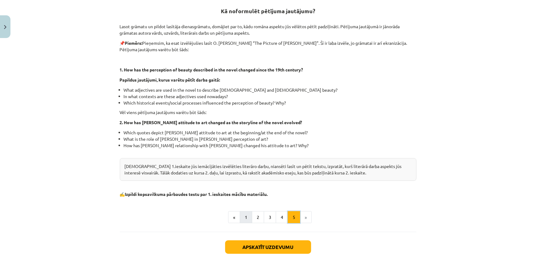 This screenshot has height=256, width=536. What do you see at coordinates (270, 103) in the screenshot?
I see `li: Which historical events/social processes influenced the perception of beauty? Why?` at bounding box center [270, 103].